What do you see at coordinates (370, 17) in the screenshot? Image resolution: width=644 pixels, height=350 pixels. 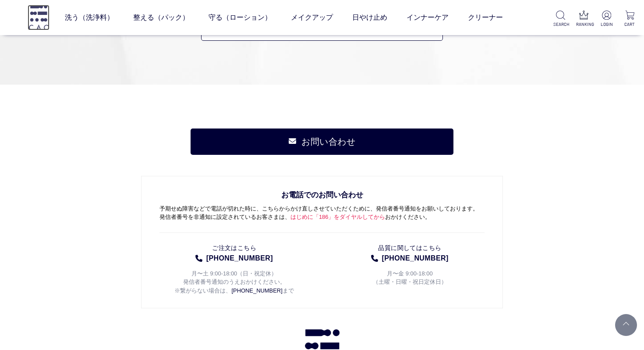 I see `a: 日やけ止め` at bounding box center [370, 17].